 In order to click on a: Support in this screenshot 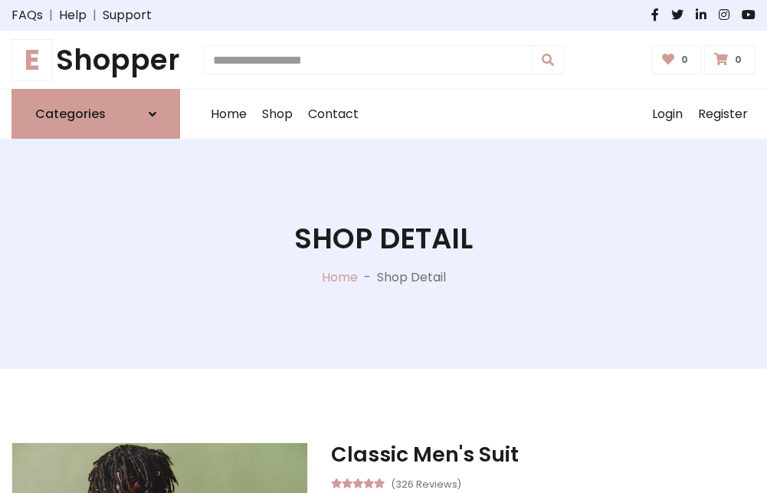, I will do `click(127, 15)`.